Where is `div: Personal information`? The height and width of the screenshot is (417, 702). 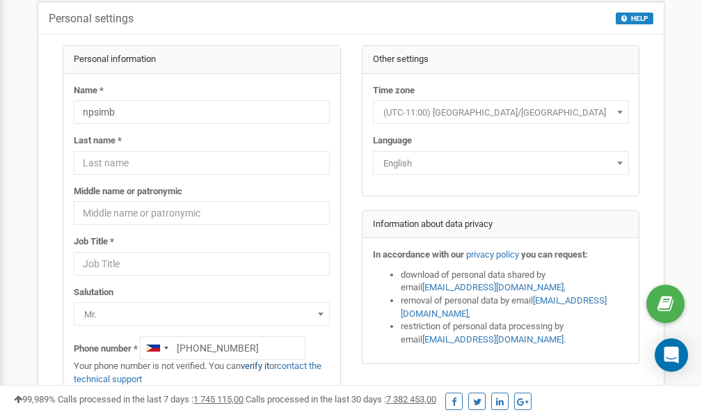 div: Personal information is located at coordinates (202, 60).